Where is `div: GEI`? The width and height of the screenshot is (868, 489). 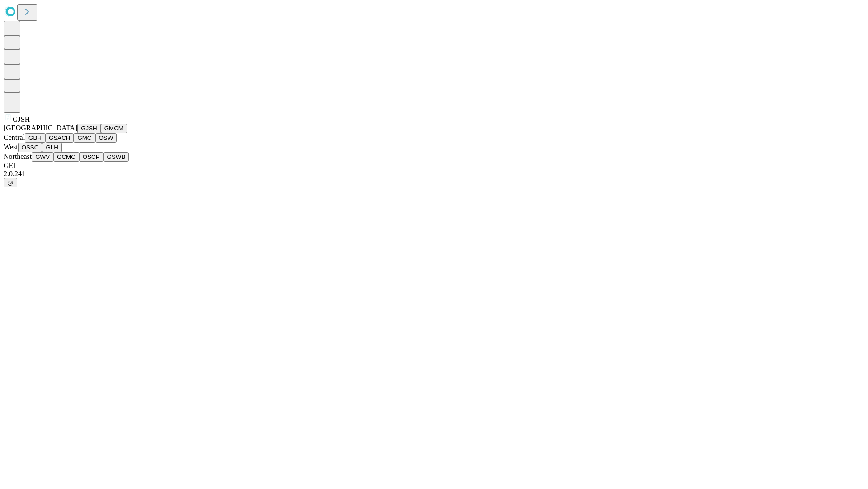 div: GEI is located at coordinates (434, 165).